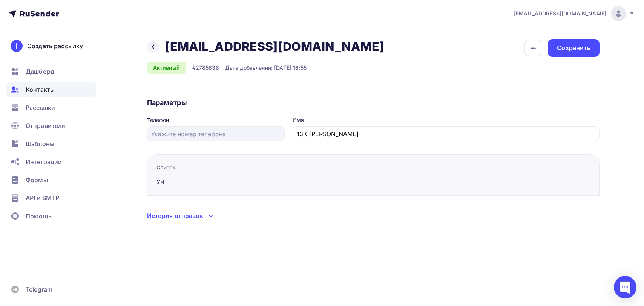 The height and width of the screenshot is (306, 644). What do you see at coordinates (51, 126) in the screenshot?
I see `a: Отправители` at bounding box center [51, 126].